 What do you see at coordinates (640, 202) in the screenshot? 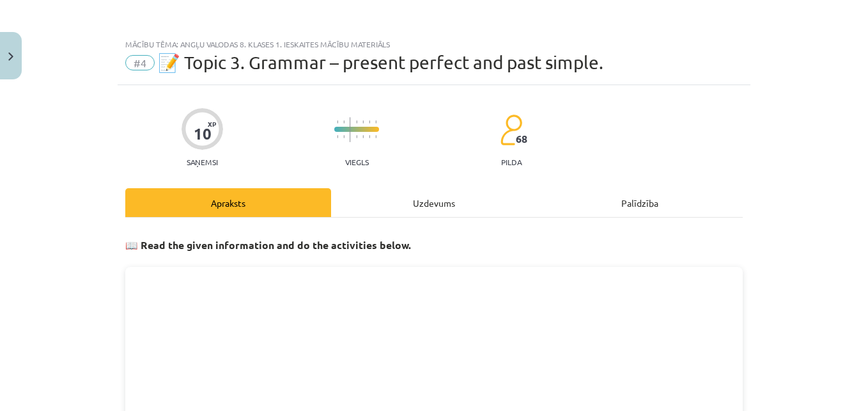
I see `div: Palīdzība` at bounding box center [640, 202].